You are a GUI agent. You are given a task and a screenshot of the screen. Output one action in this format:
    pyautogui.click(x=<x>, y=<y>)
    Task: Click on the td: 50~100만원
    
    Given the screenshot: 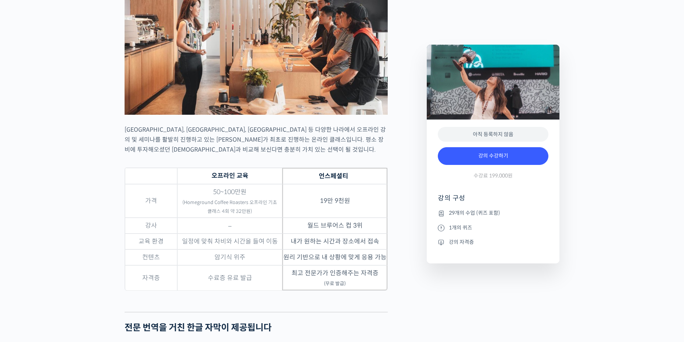 What is the action you would take?
    pyautogui.click(x=230, y=200)
    